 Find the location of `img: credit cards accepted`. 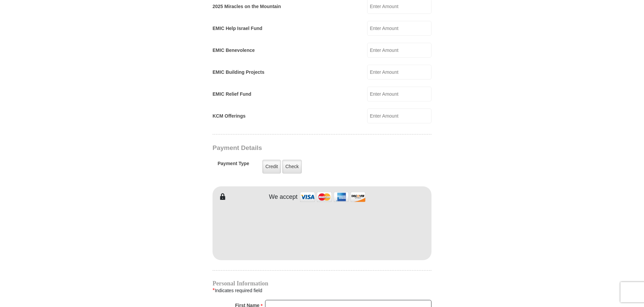

img: credit cards accepted is located at coordinates (333, 197).